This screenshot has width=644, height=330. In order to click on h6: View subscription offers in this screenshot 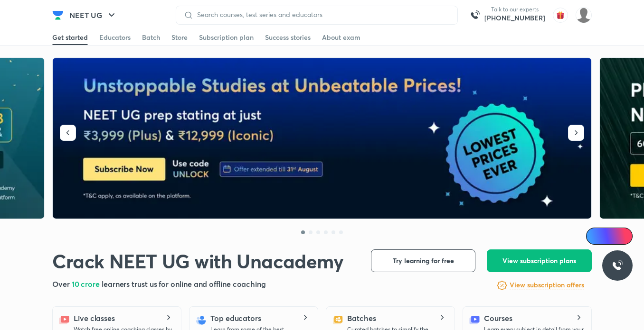, I will do `click(547, 285)`.